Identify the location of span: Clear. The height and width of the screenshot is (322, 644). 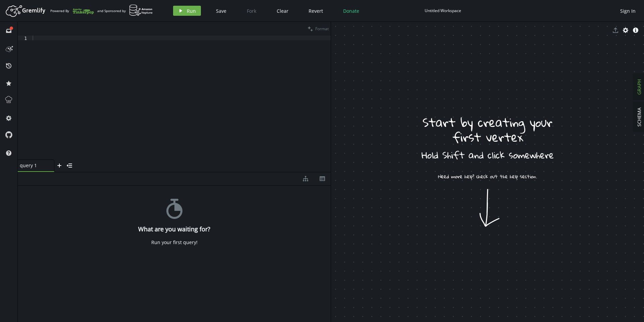
(283, 11).